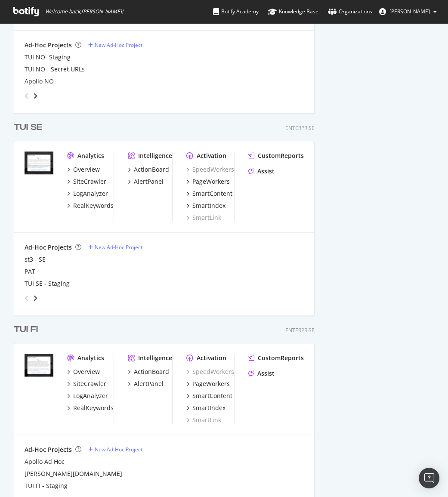  I want to click on a: TUI SE, so click(30, 128).